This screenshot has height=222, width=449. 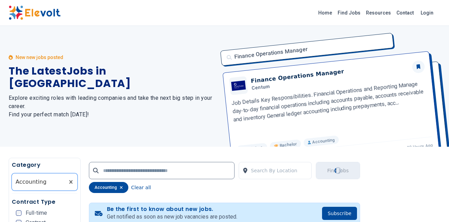 I want to click on a: Resources, so click(x=378, y=13).